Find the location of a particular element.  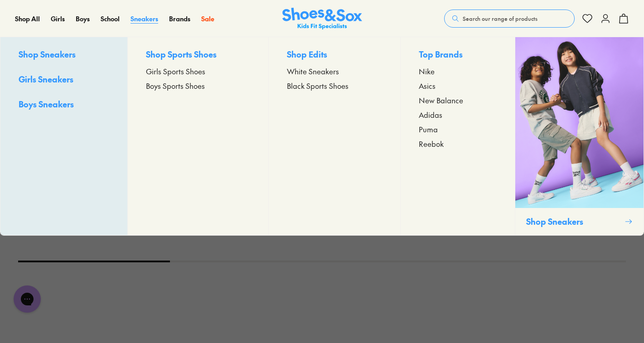

a: Nike is located at coordinates (458, 71).